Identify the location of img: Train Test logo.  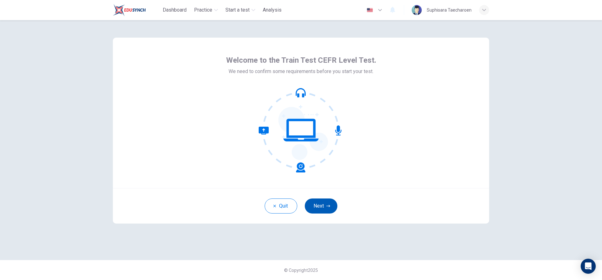
(129, 10).